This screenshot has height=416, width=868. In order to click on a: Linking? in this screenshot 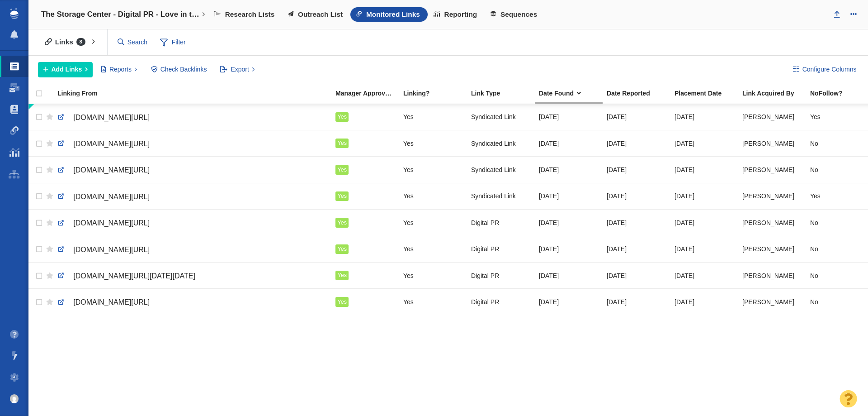, I will do `click(437, 94)`.